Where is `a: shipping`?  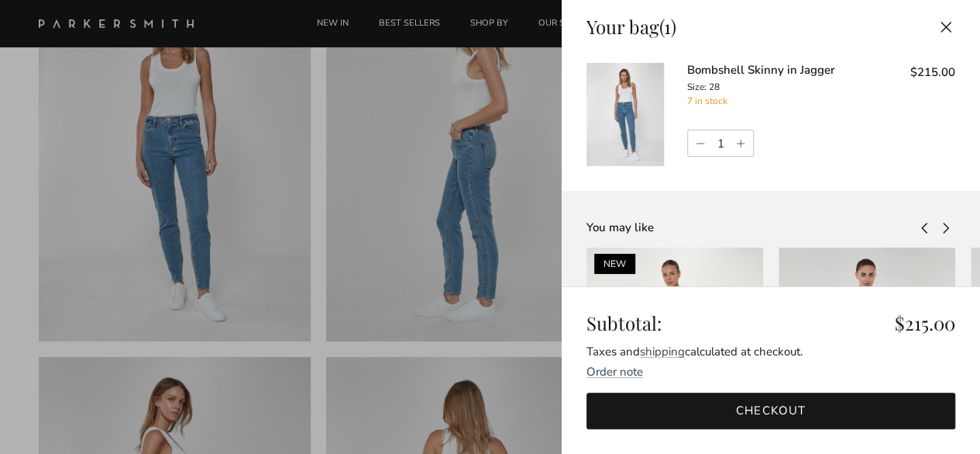
a: shipping is located at coordinates (662, 351).